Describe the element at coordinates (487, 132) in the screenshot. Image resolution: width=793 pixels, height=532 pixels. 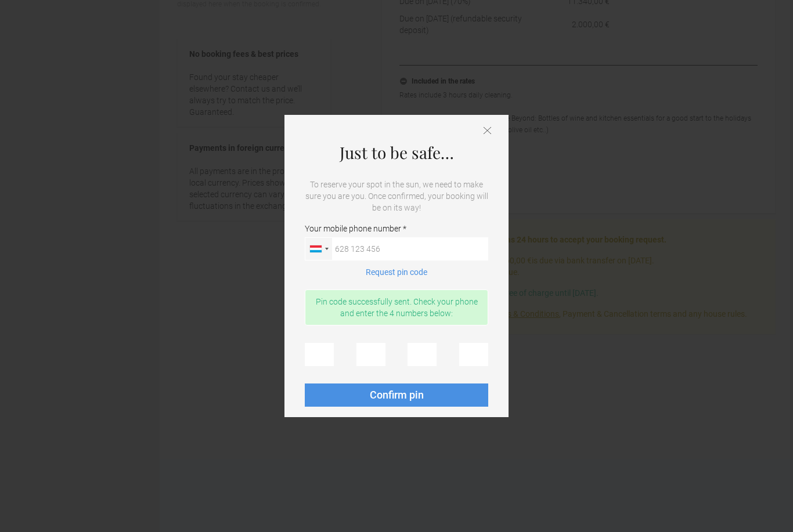
I see `button: Close` at that location.